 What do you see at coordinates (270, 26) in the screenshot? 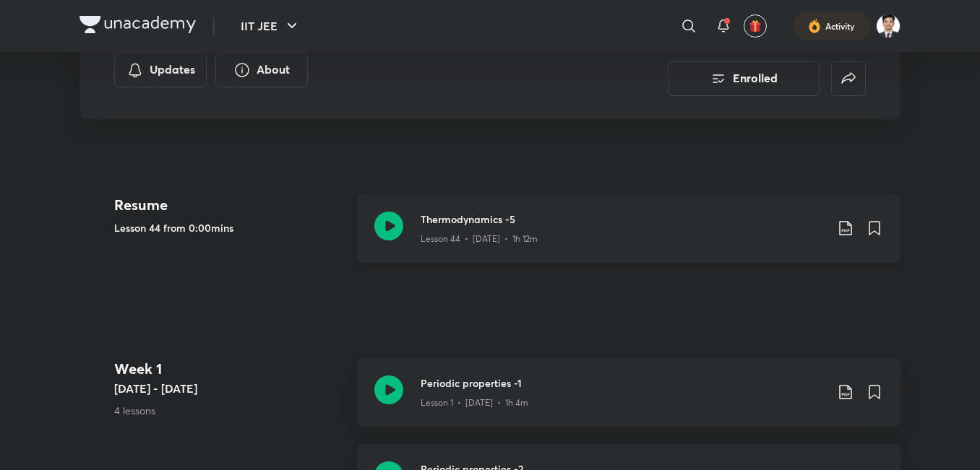
I see `button: IIT JEE` at bounding box center [270, 26].